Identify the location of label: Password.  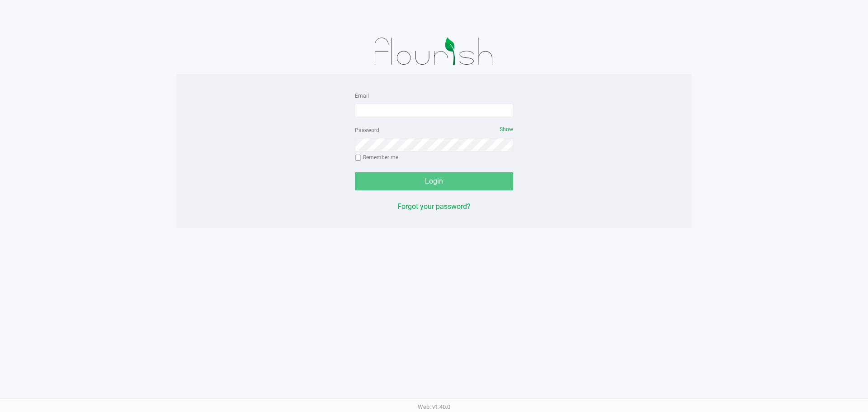
(367, 130).